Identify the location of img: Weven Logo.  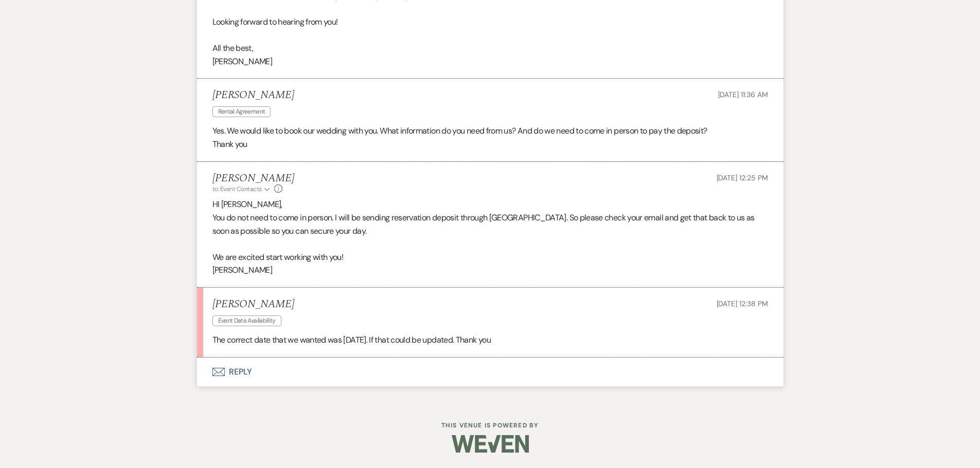
(490, 444).